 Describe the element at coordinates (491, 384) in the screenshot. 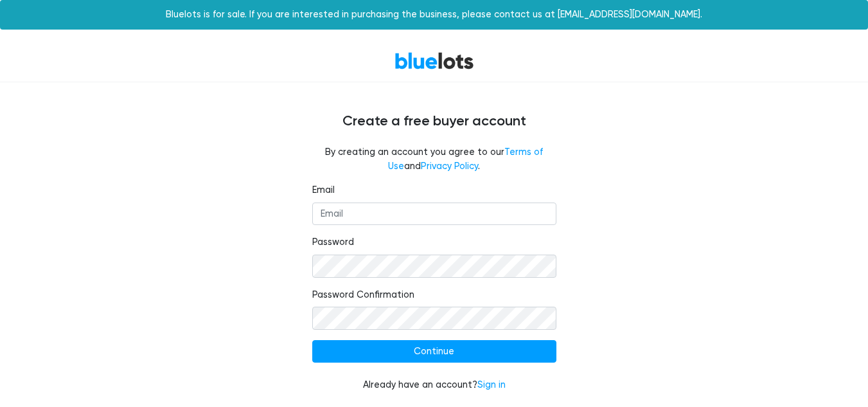

I see `a: Sign in` at that location.